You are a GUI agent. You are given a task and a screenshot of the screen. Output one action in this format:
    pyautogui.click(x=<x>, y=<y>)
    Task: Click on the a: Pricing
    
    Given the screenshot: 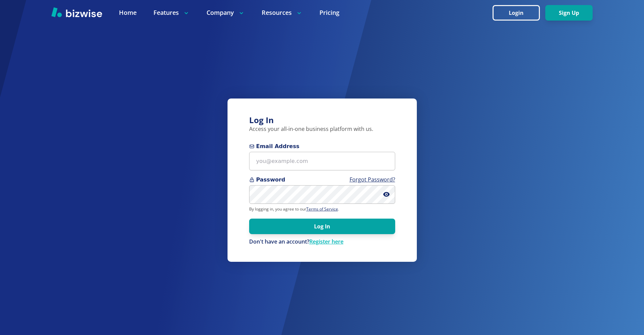 What is the action you would take?
    pyautogui.click(x=329, y=12)
    